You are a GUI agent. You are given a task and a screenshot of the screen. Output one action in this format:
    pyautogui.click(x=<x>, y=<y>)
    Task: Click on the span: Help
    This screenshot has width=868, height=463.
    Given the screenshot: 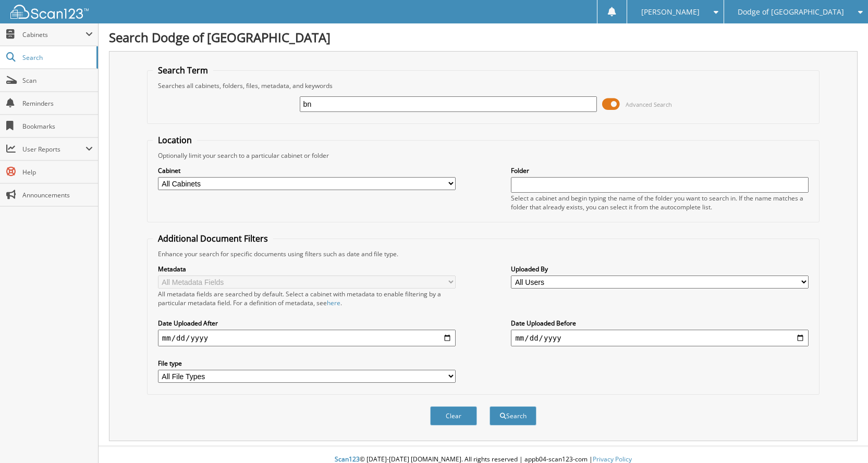 What is the action you would take?
    pyautogui.click(x=57, y=172)
    